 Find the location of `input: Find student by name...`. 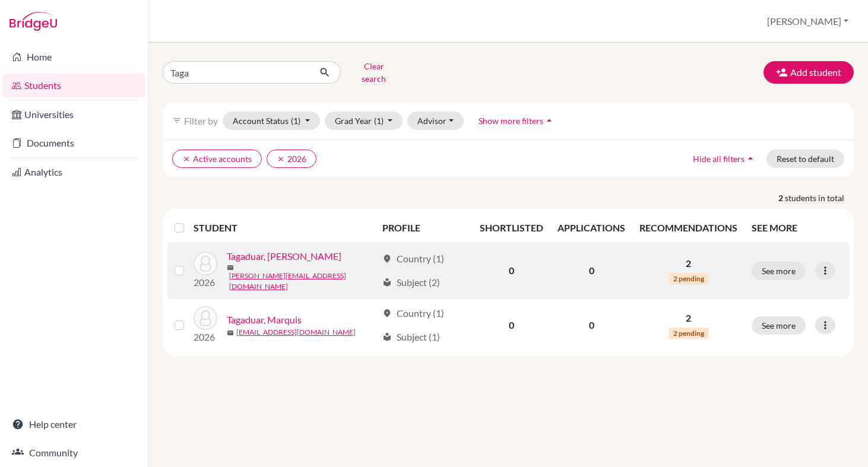

input: Find student by name... is located at coordinates (236, 72).